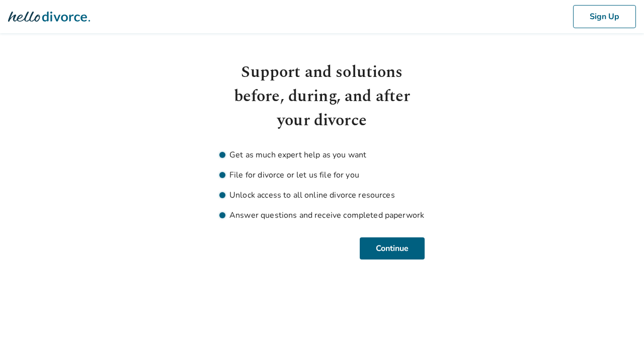 This screenshot has width=644, height=346. What do you see at coordinates (392, 249) in the screenshot?
I see `button: Continue` at bounding box center [392, 249].